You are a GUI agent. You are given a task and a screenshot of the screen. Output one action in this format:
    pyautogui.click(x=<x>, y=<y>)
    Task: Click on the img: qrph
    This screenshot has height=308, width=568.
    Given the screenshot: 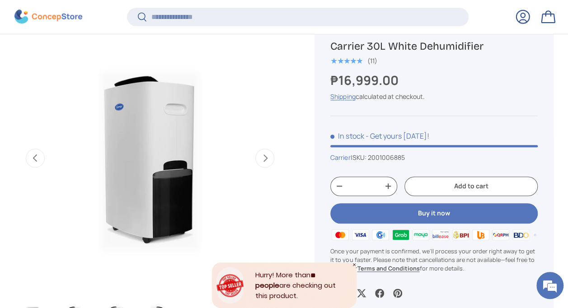 What is the action you would take?
    pyautogui.click(x=501, y=235)
    